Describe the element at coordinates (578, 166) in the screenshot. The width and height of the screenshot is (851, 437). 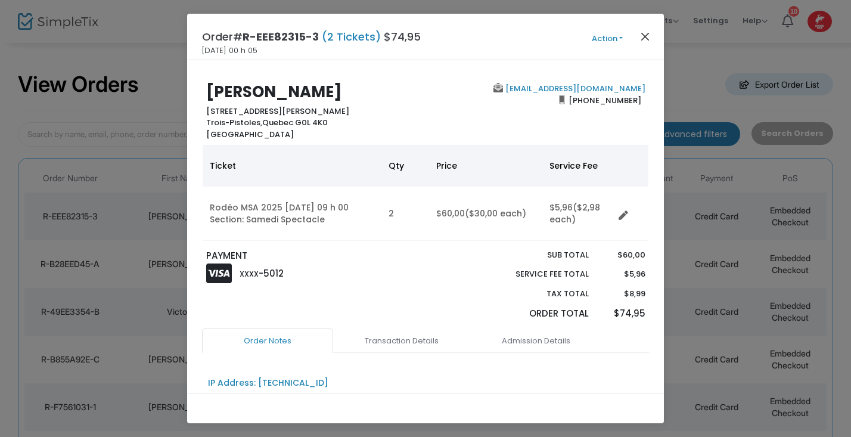
I see `th: Service Fee` at that location.